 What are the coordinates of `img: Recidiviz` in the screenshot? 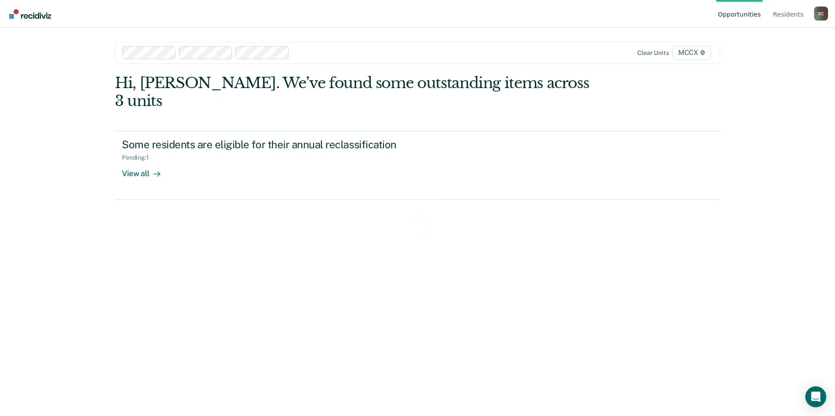 It's located at (30, 14).